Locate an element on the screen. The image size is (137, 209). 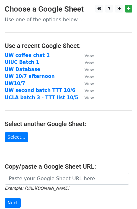
p: Use one of the options below... is located at coordinates (68, 19).